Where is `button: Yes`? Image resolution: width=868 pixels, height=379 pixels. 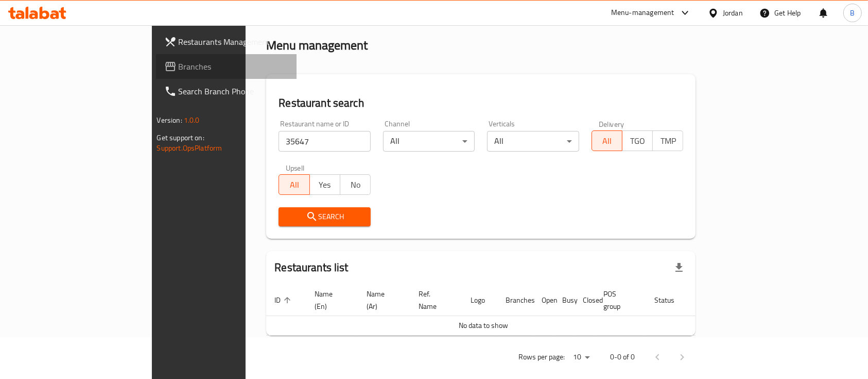
button: Yes is located at coordinates (325, 185).